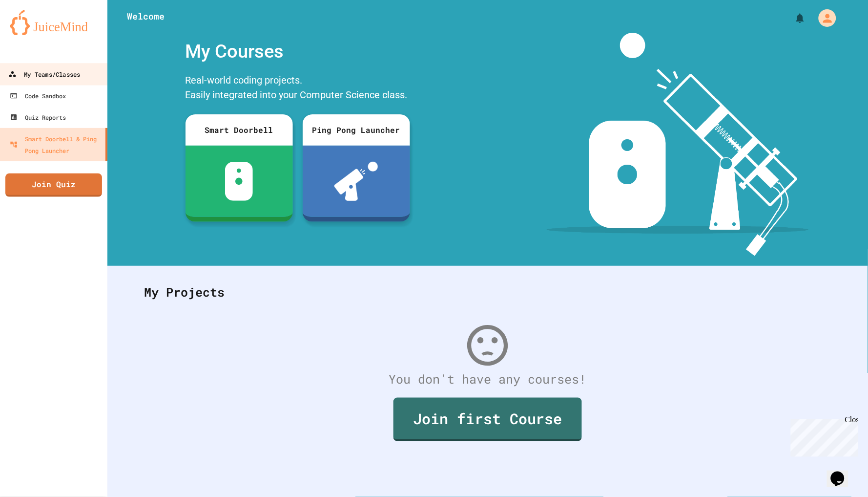  What do you see at coordinates (37, 96) in the screenshot?
I see `div: Code Sandbox` at bounding box center [37, 96].